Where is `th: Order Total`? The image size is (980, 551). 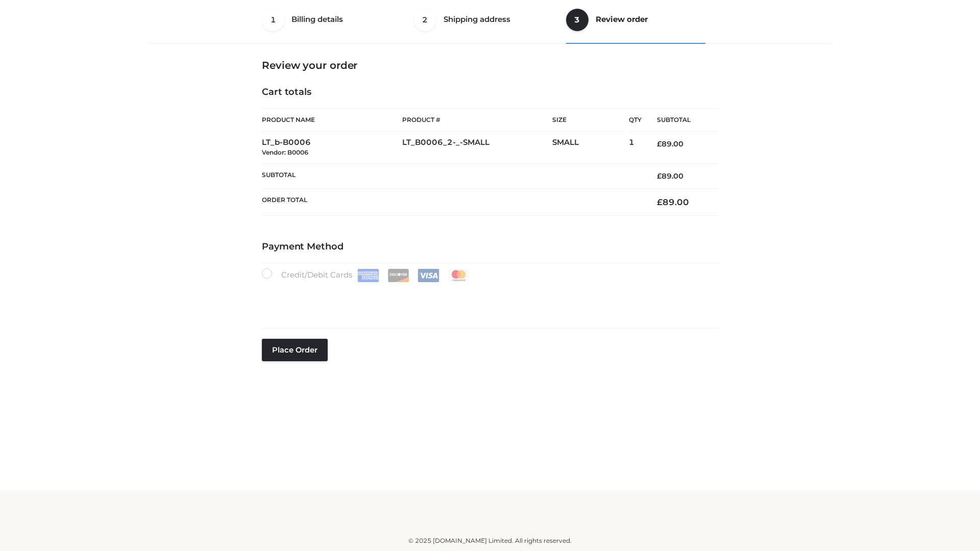 th: Order Total is located at coordinates (452, 202).